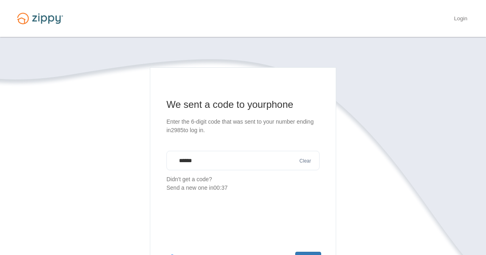  I want to click on img: Logo, so click(40, 18).